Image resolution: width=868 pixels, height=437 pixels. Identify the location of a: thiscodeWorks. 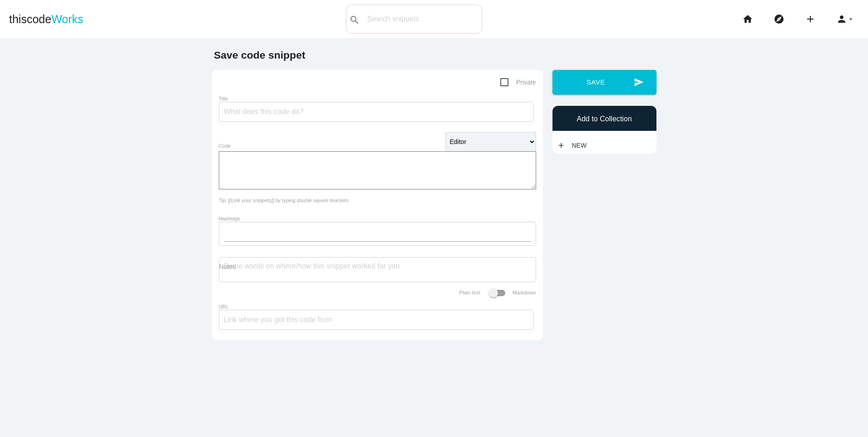
(46, 19).